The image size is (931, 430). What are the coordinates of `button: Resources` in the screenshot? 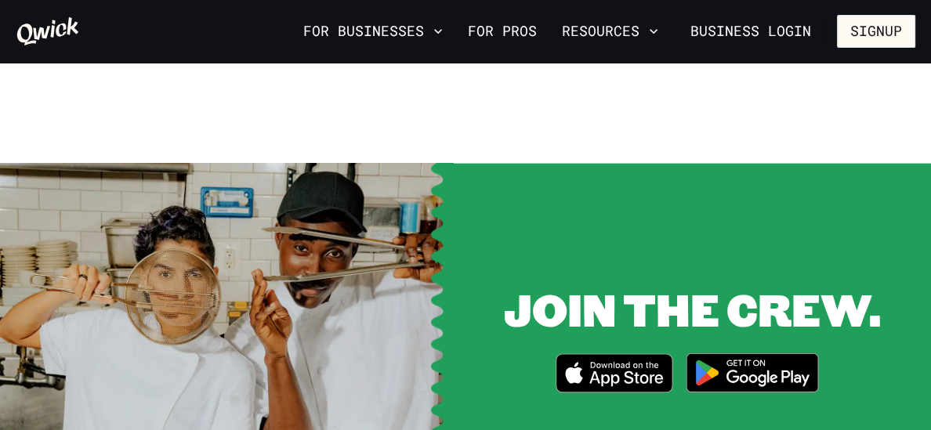 It's located at (610, 31).